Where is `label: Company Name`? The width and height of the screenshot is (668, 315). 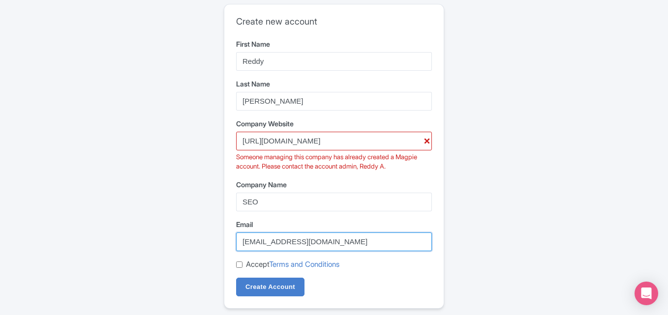
label: Company Name is located at coordinates (334, 184).